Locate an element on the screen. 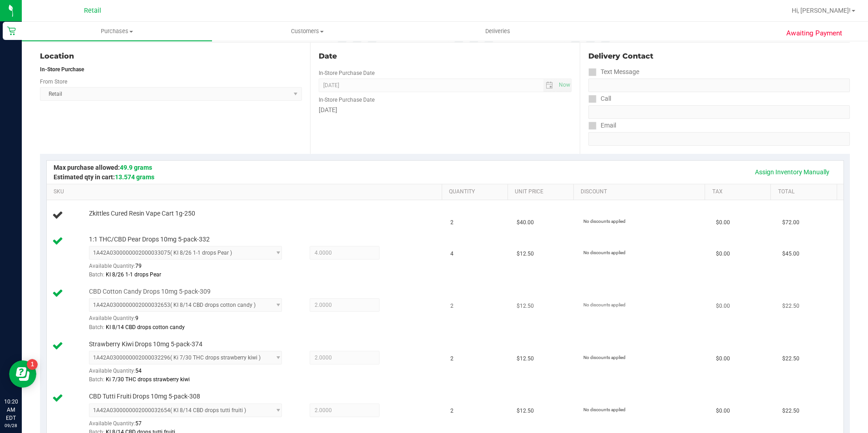  span: CBD Cotton Candy Drops 10mg 5-pack-309 is located at coordinates (150, 291).